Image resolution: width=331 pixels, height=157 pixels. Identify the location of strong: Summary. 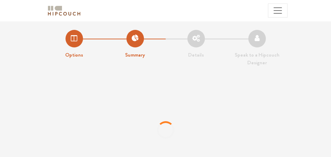
(135, 55).